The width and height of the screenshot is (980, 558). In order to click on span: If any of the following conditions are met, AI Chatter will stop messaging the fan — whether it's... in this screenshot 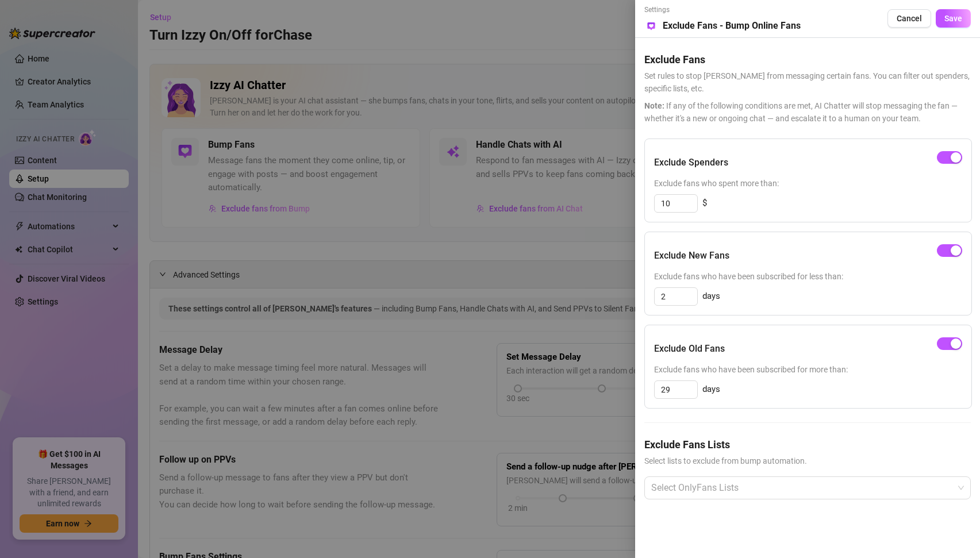, I will do `click(808, 112)`.